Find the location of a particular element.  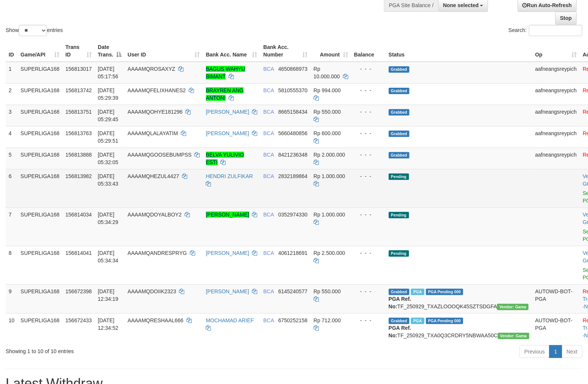

th: Trans ID: activate to sort column ascending is located at coordinates (79, 51).